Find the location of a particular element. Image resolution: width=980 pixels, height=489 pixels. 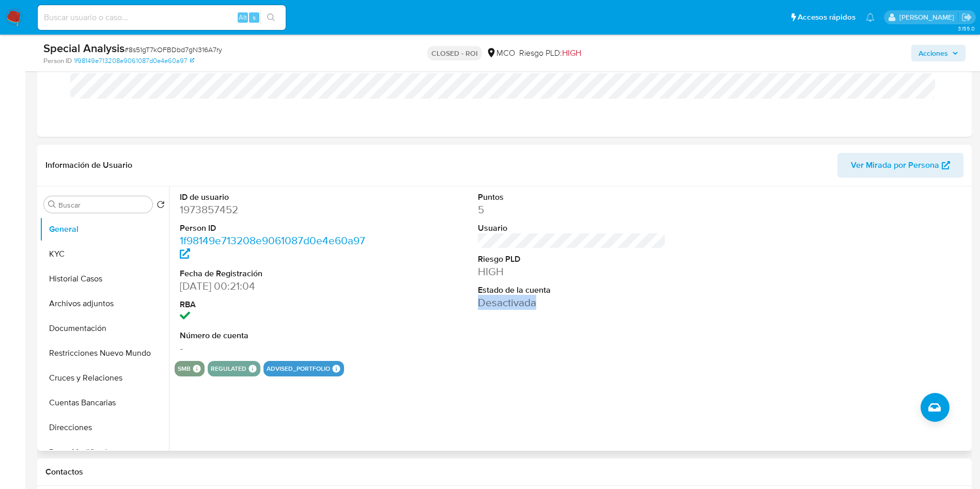

dt: Puntos is located at coordinates (572, 197).